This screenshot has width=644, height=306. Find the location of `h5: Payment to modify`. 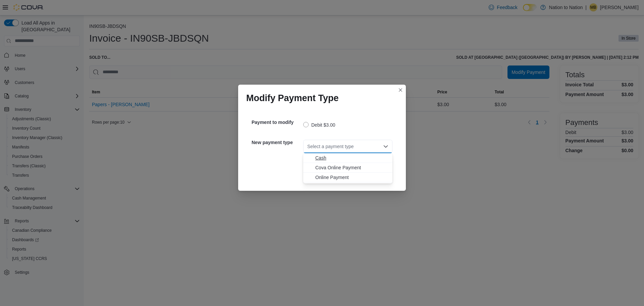

h5: Payment to modify is located at coordinates (277, 122).